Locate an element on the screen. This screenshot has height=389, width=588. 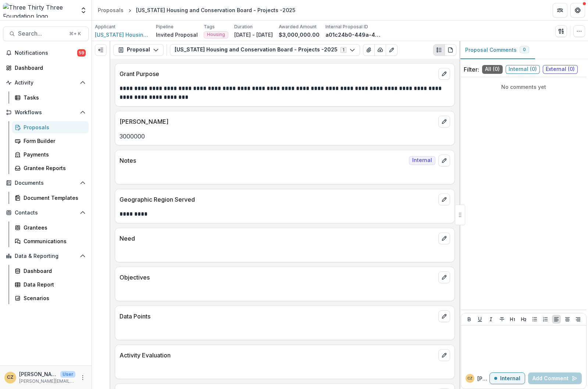
span: Contacts is located at coordinates (46, 213).